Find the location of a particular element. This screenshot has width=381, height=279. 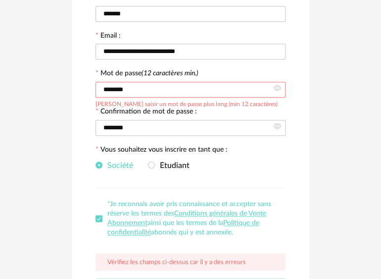

span: Vérifiez les champs ci-dessus car il y a des erreurs is located at coordinates (177, 262).